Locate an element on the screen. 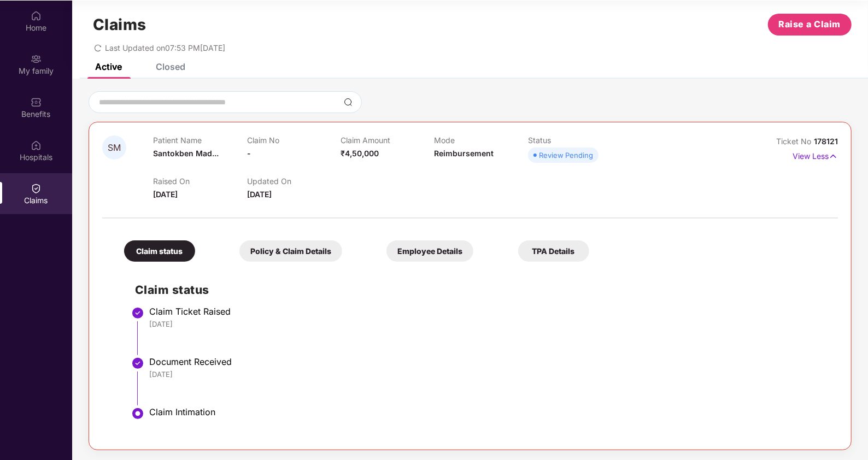 This screenshot has height=460, width=868. div: Policy & Claim Details is located at coordinates (291, 251).